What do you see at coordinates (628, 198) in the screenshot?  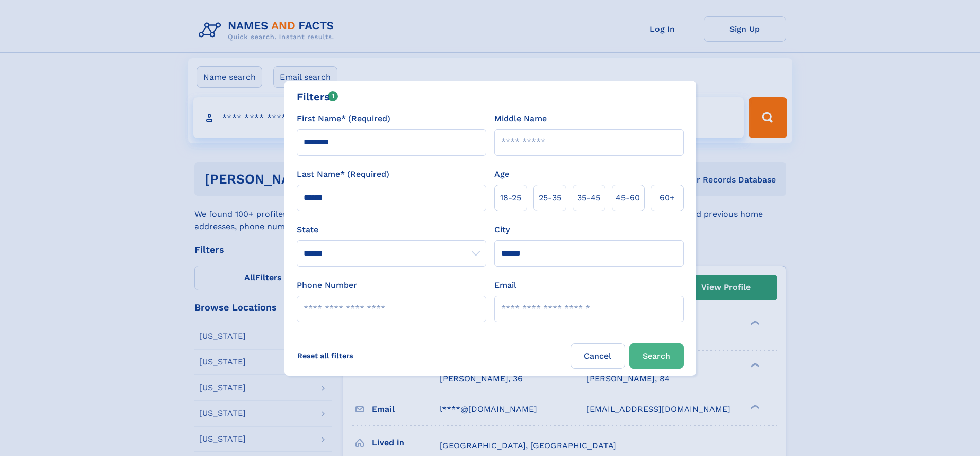 I see `span: 45‑60` at bounding box center [628, 198].